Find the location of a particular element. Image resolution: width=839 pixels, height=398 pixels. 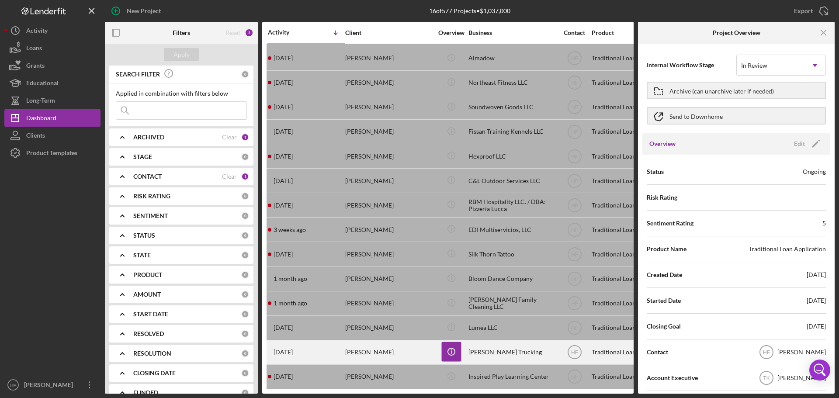

span: Status is located at coordinates (655, 172).